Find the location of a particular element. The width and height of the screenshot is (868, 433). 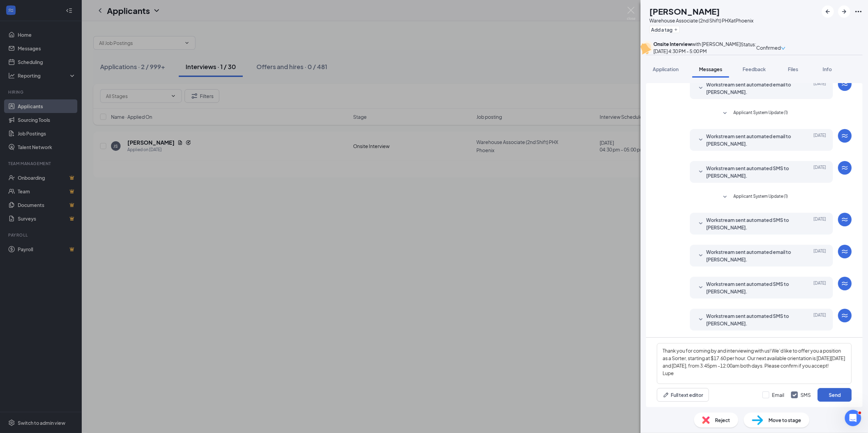

b: Onsite Interview is located at coordinates (673, 44).